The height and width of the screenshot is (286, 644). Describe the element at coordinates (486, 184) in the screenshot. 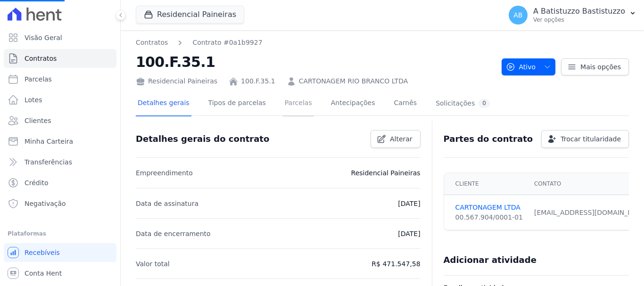

I see `th: Cliente` at that location.